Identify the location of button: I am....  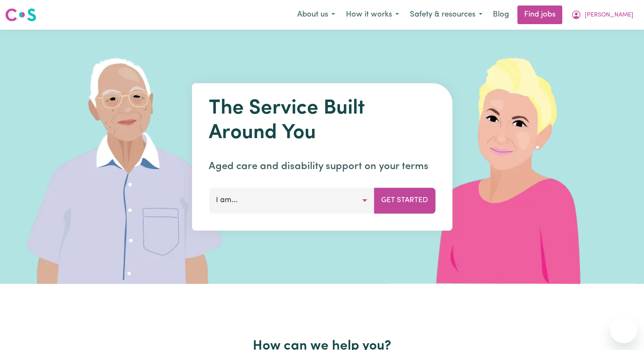
(291, 200).